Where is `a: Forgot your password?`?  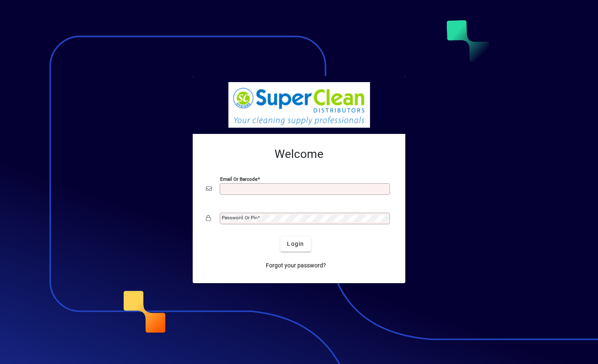
a: Forgot your password? is located at coordinates (296, 266).